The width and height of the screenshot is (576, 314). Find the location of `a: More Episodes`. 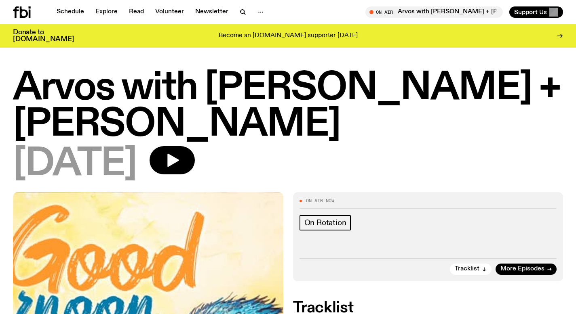

a: More Episodes is located at coordinates (525, 269).